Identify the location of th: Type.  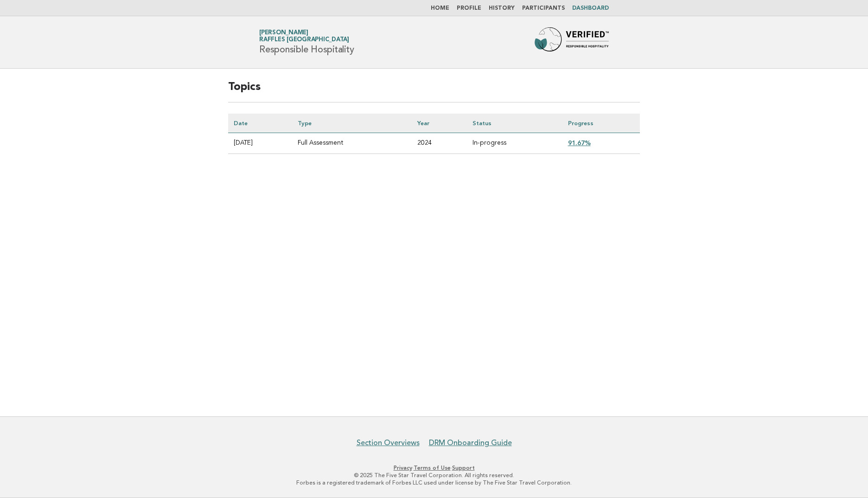
(352, 123).